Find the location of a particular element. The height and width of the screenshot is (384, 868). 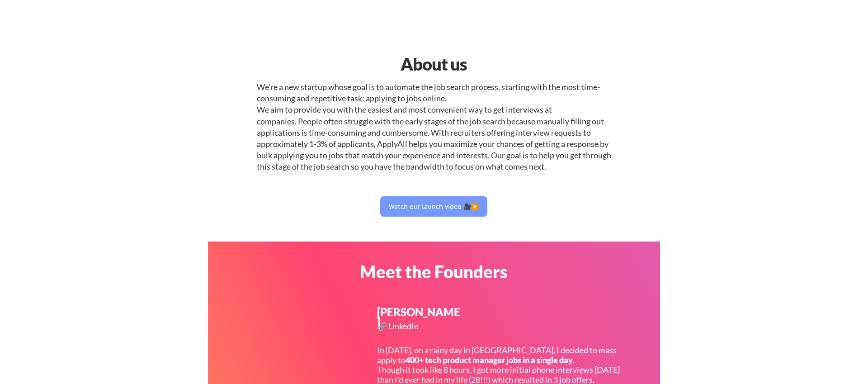

div: We're a new startup whose goal is to automate the job search process, starting with the most time... is located at coordinates (434, 127).